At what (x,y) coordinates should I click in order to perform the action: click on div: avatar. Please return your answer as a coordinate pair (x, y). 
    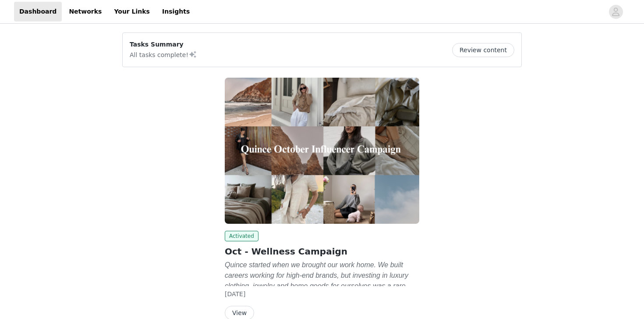
    Looking at the image, I should click on (616, 12).